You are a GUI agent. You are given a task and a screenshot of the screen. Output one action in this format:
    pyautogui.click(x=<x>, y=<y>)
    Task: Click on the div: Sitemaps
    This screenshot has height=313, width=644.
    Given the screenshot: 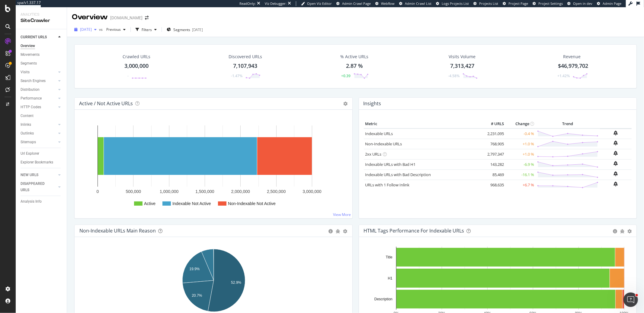 What is the action you would take?
    pyautogui.click(x=28, y=142)
    